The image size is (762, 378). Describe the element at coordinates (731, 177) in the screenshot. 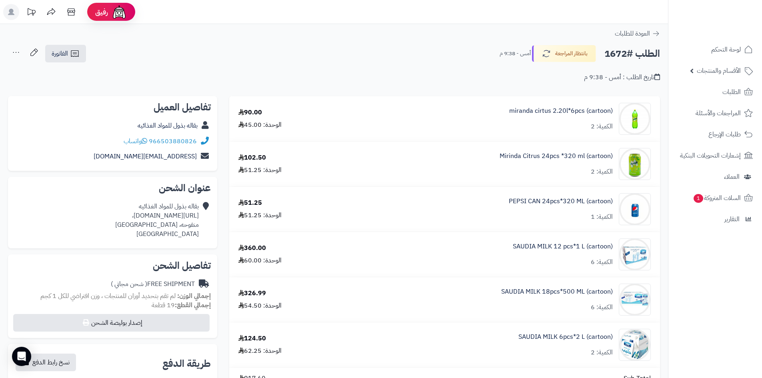

I see `span: العملاء` at that location.